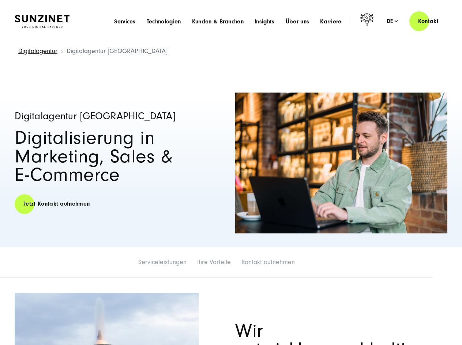 This screenshot has width=462, height=345. Describe the element at coordinates (38, 51) in the screenshot. I see `a: Digitalagentur` at that location.